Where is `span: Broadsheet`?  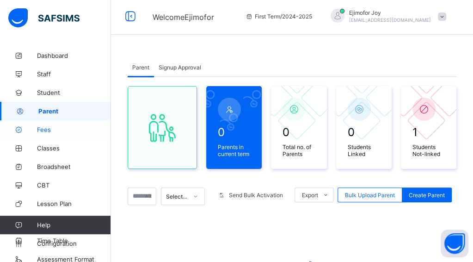 span: Broadsheet is located at coordinates (74, 166).